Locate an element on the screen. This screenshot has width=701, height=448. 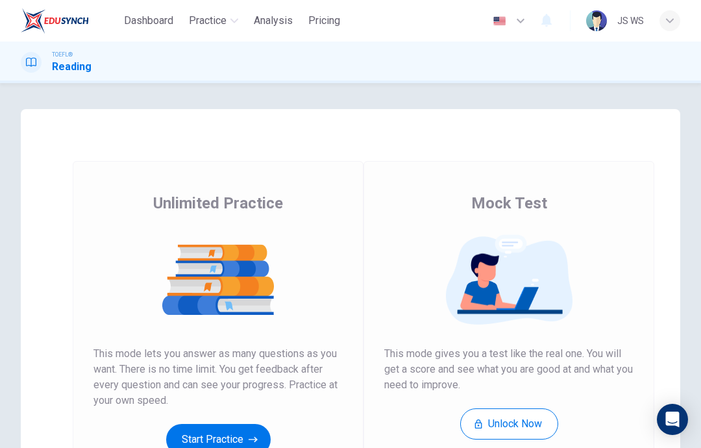
button: Dashboard is located at coordinates (149, 21).